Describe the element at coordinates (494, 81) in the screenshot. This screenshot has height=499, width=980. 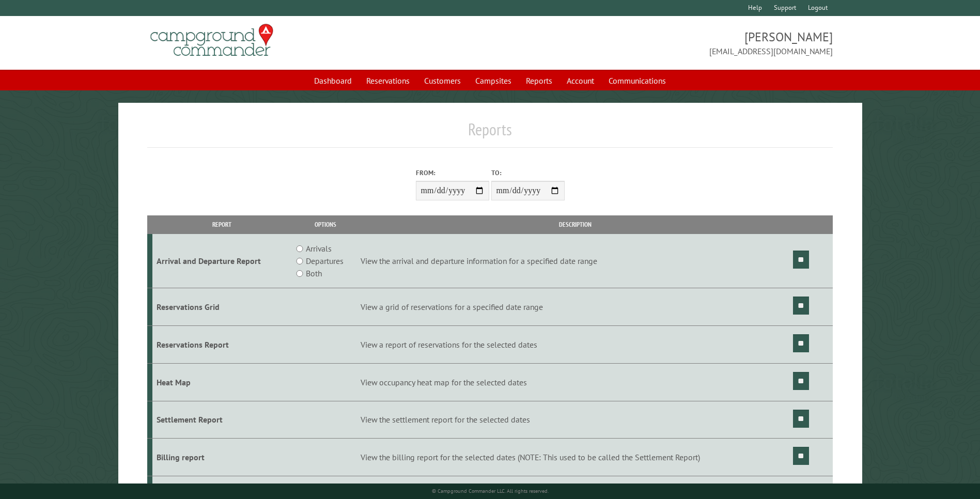
I see `a: Campsites` at that location.